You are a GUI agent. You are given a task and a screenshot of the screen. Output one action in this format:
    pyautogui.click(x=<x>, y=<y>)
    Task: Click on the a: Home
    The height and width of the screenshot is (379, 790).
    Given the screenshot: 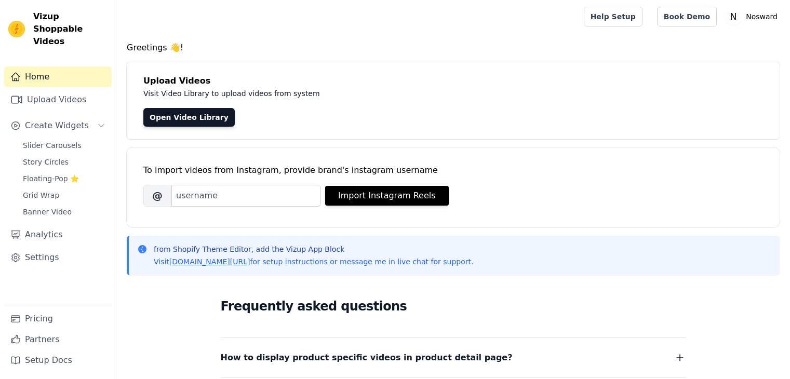 What is the action you would take?
    pyautogui.click(x=58, y=77)
    